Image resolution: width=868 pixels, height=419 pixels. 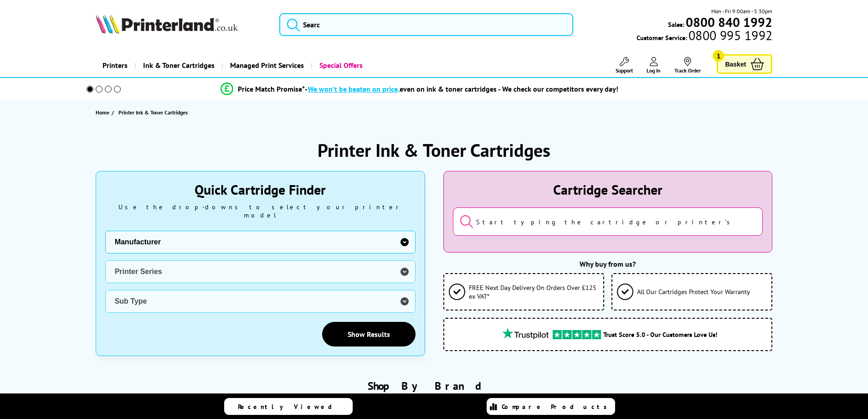 I want to click on span: Price Match Promise*, so click(x=271, y=89).